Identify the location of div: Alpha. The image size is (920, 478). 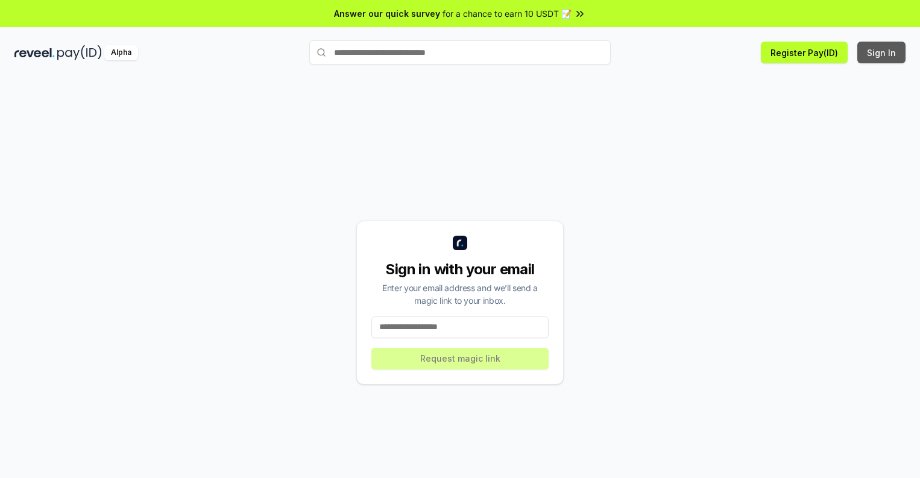
(121, 52).